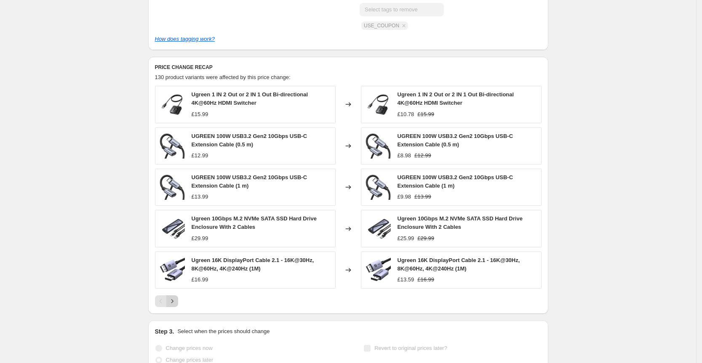 The image size is (702, 363). Describe the element at coordinates (426, 280) in the screenshot. I see `strike: £16.99` at that location.